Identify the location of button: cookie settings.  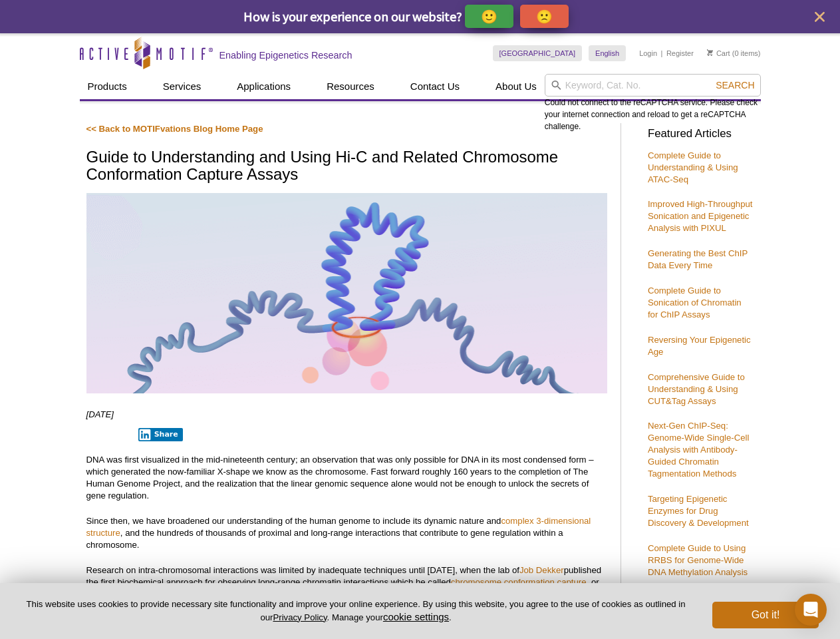
(416, 616).